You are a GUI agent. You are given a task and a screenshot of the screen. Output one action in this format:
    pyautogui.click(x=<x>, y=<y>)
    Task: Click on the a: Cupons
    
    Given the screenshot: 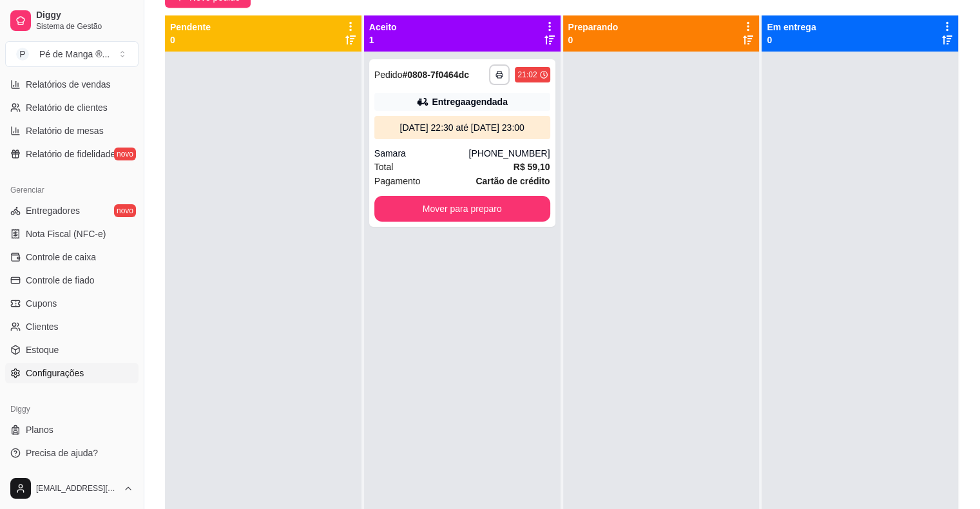 What is the action you would take?
    pyautogui.click(x=71, y=303)
    